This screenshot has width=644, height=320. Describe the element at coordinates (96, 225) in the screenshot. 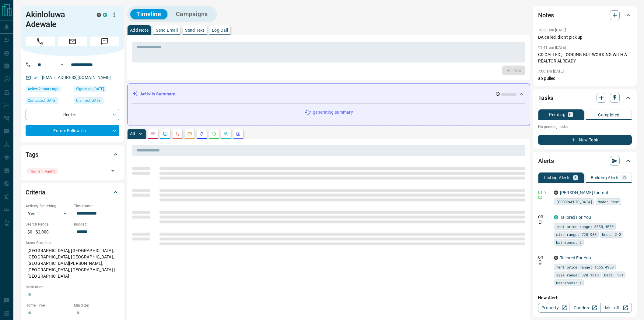

I see `p: Budget:` at that location.